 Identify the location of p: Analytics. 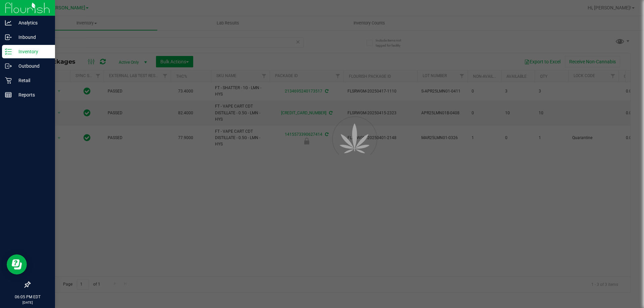
(32, 22).